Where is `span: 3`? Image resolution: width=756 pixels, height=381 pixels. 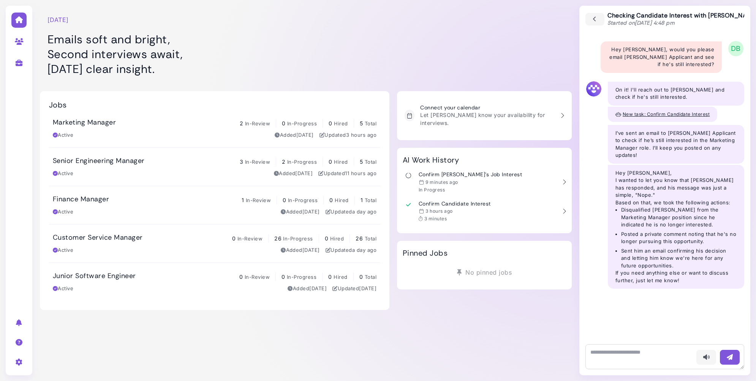
span: 3 is located at coordinates (241, 161).